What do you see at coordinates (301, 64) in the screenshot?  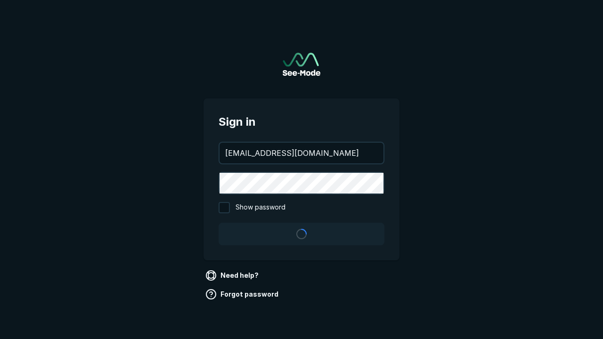 I see `img: See-Mode Logo` at bounding box center [301, 64].